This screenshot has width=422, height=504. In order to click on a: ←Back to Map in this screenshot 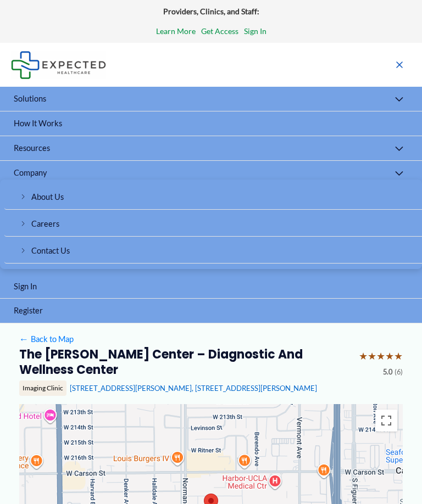, I will do `click(46, 338)`.